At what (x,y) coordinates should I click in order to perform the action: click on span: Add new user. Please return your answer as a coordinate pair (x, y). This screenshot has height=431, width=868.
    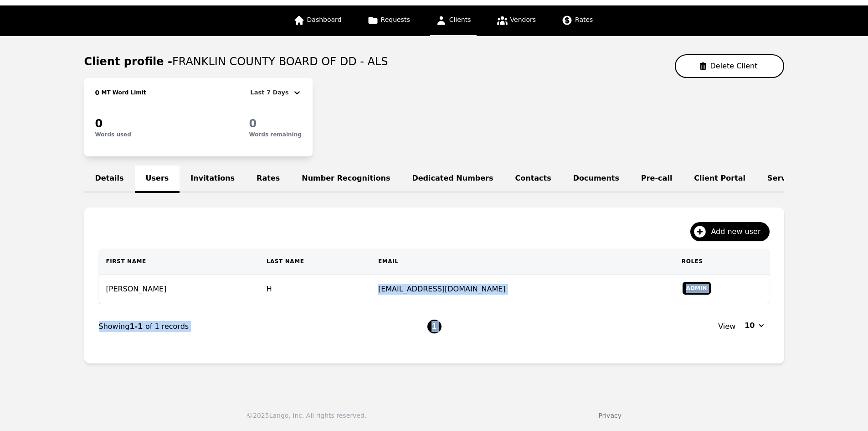
    Looking at the image, I should click on (738, 231).